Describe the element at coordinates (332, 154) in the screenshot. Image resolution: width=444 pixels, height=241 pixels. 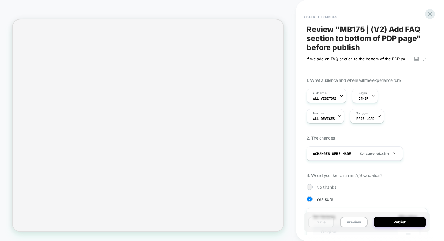
I see `span: 6 Changes were made` at that location.